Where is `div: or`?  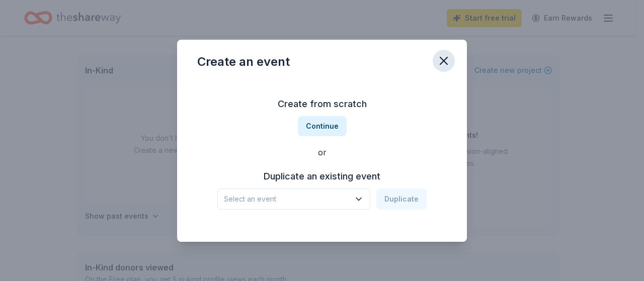 div: or is located at coordinates (322, 152).